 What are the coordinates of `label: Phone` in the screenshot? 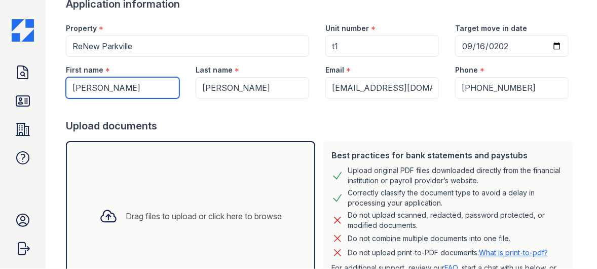 It's located at (467, 70).